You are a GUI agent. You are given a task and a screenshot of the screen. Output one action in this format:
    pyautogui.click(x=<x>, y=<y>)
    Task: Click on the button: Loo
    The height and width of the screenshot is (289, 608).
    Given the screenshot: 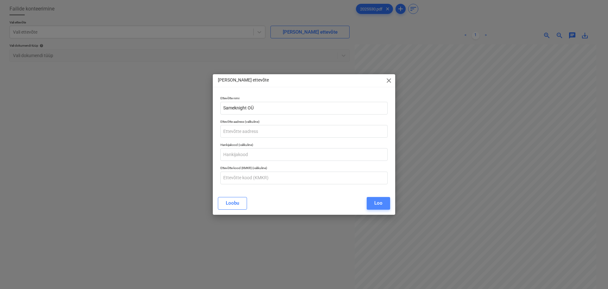 What is the action you would take?
    pyautogui.click(x=379, y=203)
    